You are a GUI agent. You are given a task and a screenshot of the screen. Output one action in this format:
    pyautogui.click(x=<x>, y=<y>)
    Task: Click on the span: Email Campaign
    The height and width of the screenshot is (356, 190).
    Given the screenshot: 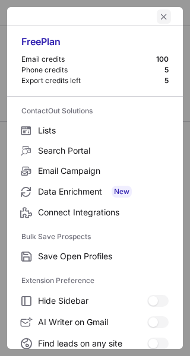 What is the action you would take?
    pyautogui.click(x=103, y=171)
    